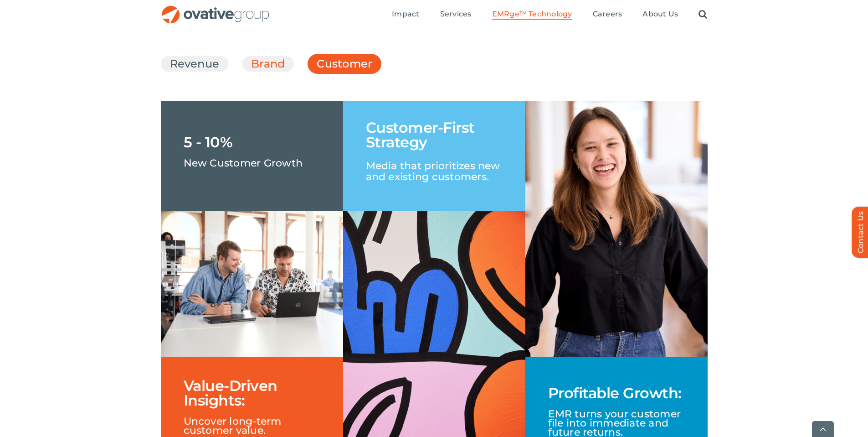 Image resolution: width=868 pixels, height=437 pixels. What do you see at coordinates (252, 284) in the screenshot?
I see `img: Customer Collage – Left` at bounding box center [252, 284].